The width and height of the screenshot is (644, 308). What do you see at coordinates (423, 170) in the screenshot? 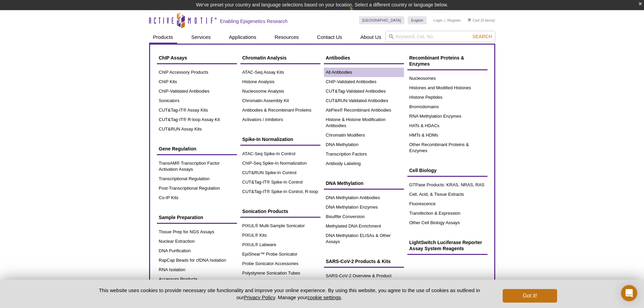
I see `span: Cell Biology` at bounding box center [423, 170].